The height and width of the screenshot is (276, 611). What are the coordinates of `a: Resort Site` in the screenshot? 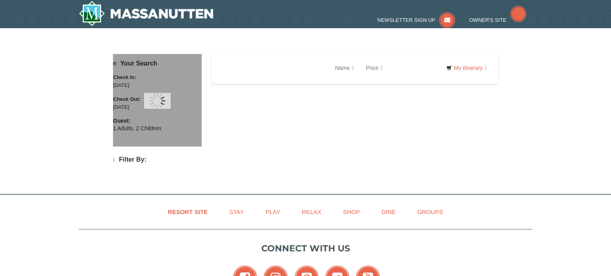 It's located at (188, 212).